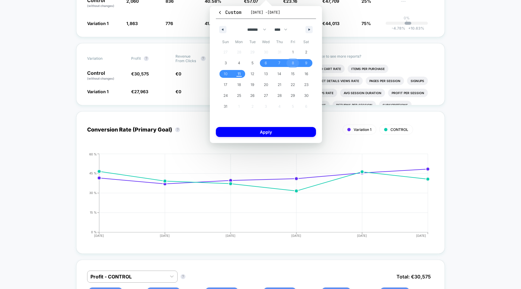  What do you see at coordinates (266, 63) in the screenshot?
I see `span: 6` at bounding box center [266, 63].